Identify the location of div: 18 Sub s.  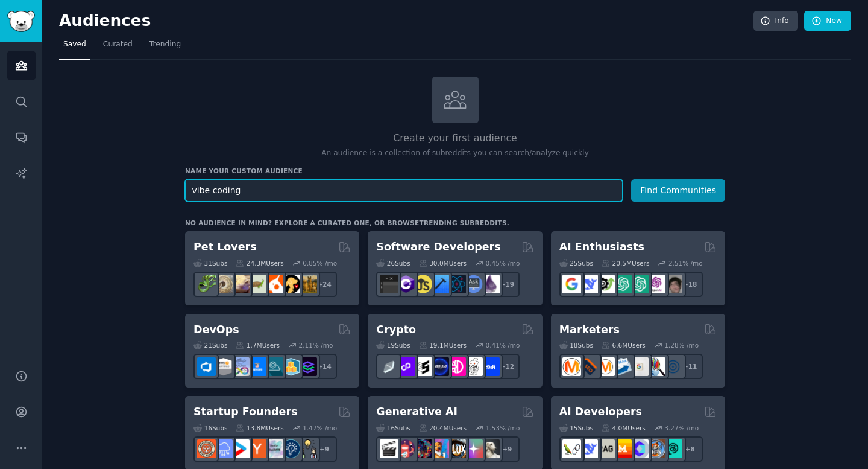
(576, 345).